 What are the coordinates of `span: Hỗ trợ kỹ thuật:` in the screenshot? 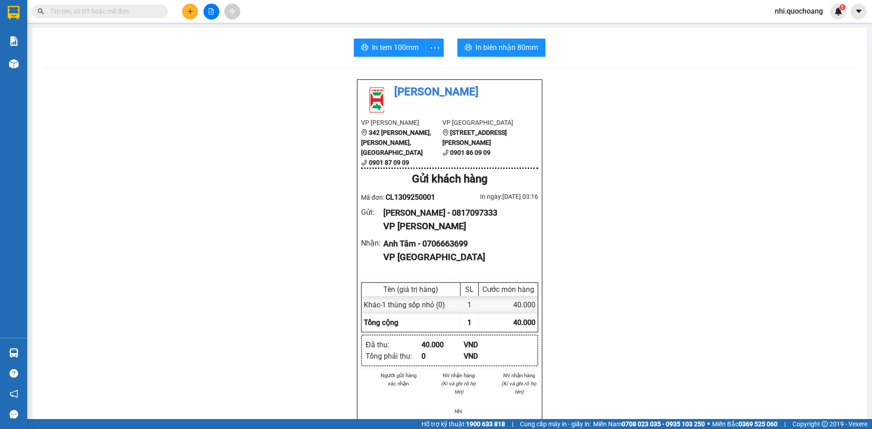 It's located at (463, 424).